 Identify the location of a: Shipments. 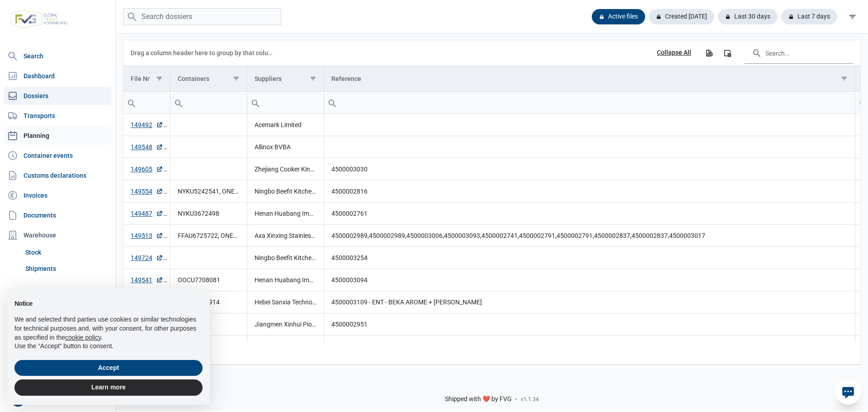
(67, 268).